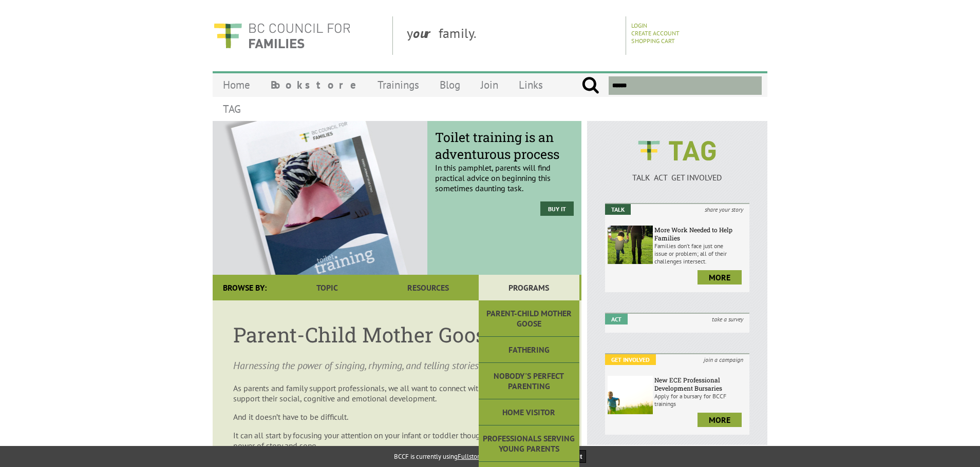  I want to click on p: And it doesn’t have to be difficult., so click(397, 417).